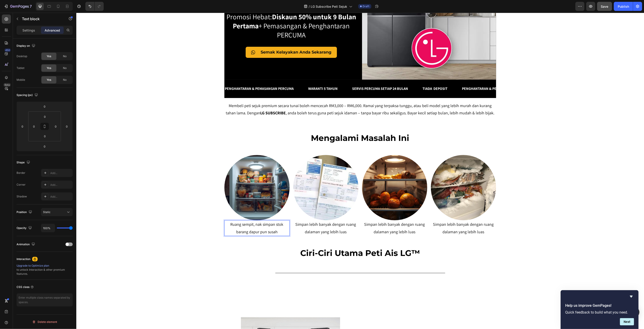  Describe the element at coordinates (250, 175) in the screenshot. I see `img: gempages_486412460778062769-beb709f6-f173-42ad-9301-f259f55e2ad6.webp` at that location.